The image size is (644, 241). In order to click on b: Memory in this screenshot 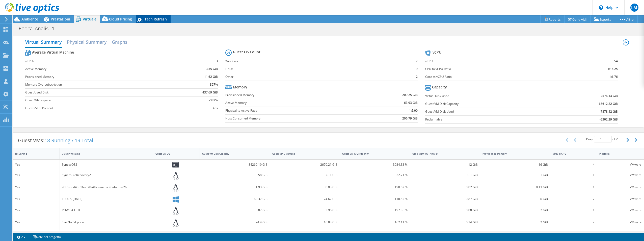, I will do `click(240, 87)`.